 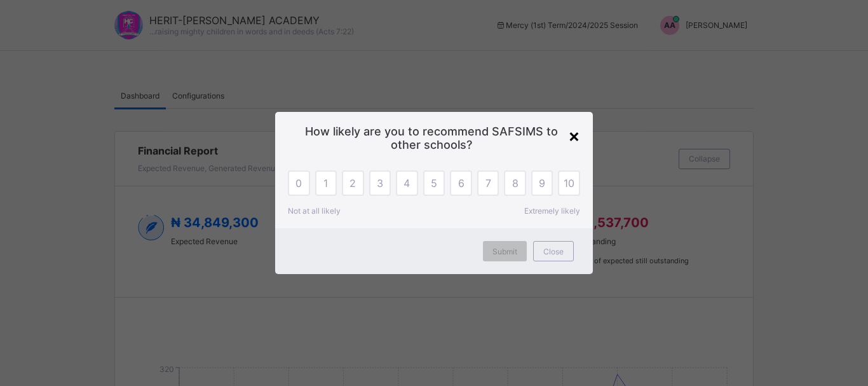 What do you see at coordinates (325, 183) in the screenshot?
I see `span: 1` at bounding box center [325, 183].